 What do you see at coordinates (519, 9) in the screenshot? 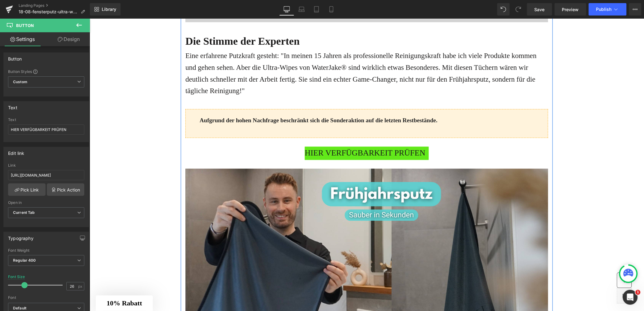
I see `button: Redo` at bounding box center [519, 9].